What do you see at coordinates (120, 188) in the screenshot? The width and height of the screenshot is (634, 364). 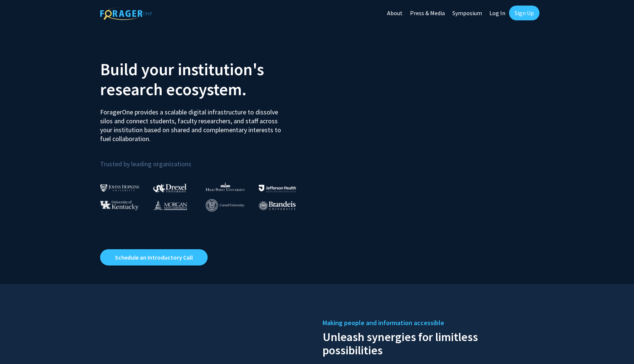 I see `img: Johns Hopkins University` at bounding box center [120, 188].